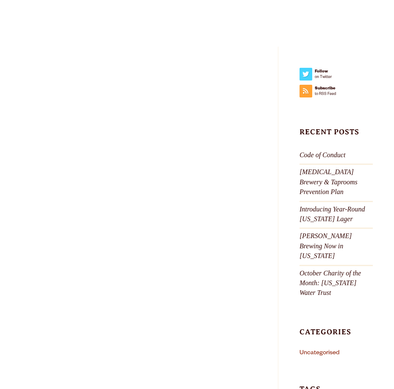  Describe the element at coordinates (318, 93) in the screenshot. I see `a: Subscribeto RSS Feed` at that location.